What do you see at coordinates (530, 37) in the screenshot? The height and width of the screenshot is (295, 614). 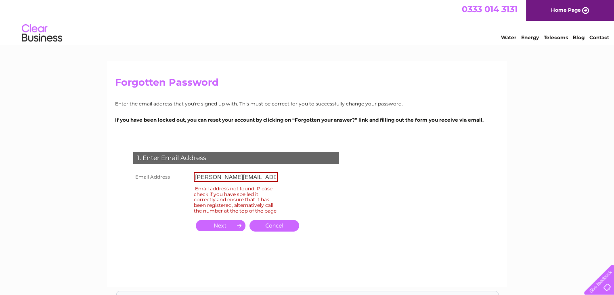 I see `a: Energy` at bounding box center [530, 37].